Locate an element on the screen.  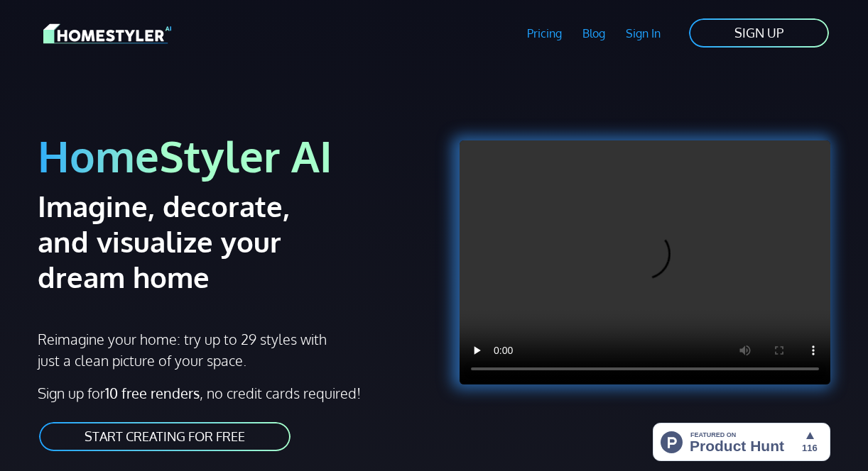
a: Pricing is located at coordinates (545, 33).